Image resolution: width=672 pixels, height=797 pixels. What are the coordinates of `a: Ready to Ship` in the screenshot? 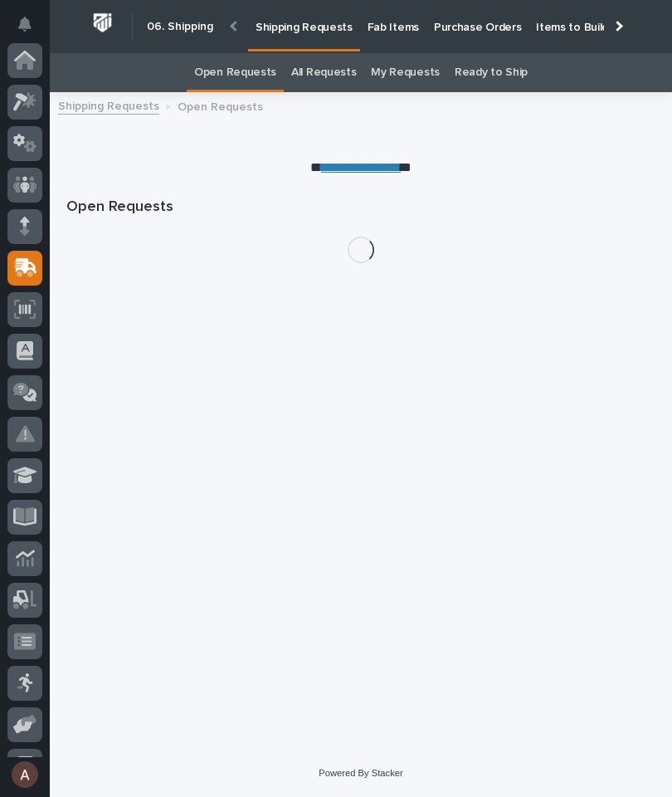 It's located at (491, 72).